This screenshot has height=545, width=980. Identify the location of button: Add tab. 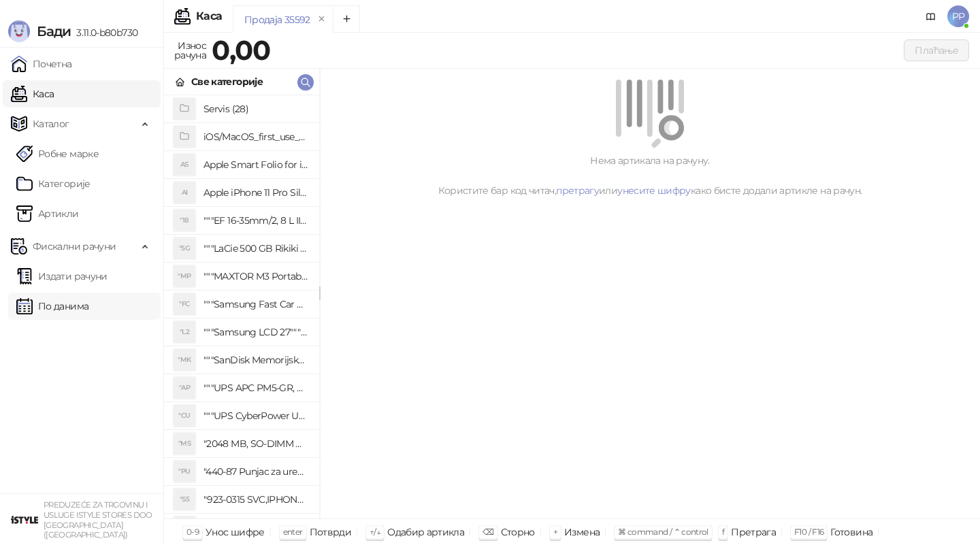
(346, 19).